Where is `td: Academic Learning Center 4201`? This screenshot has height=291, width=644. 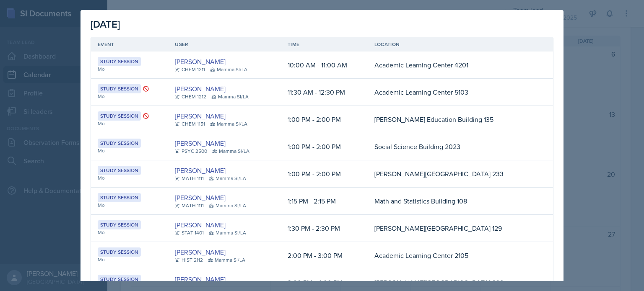
td: Academic Learning Center 4201 is located at coordinates (452, 65).